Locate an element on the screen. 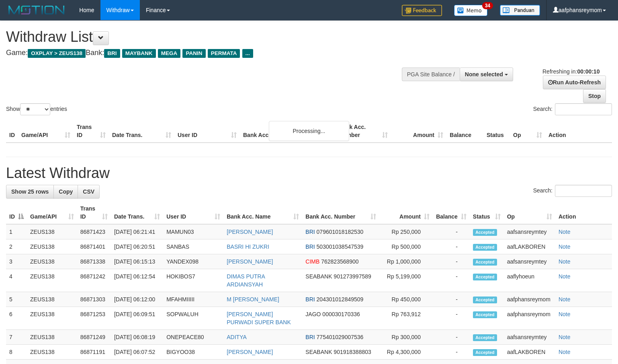  td: aafLAKBOREN is located at coordinates (530, 352).